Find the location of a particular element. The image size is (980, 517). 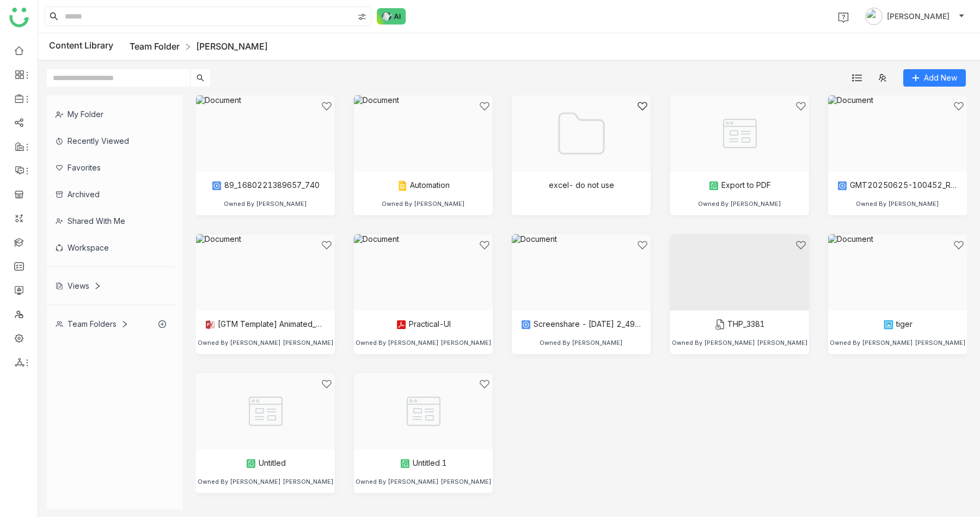

a: Team Folder is located at coordinates (155, 47).